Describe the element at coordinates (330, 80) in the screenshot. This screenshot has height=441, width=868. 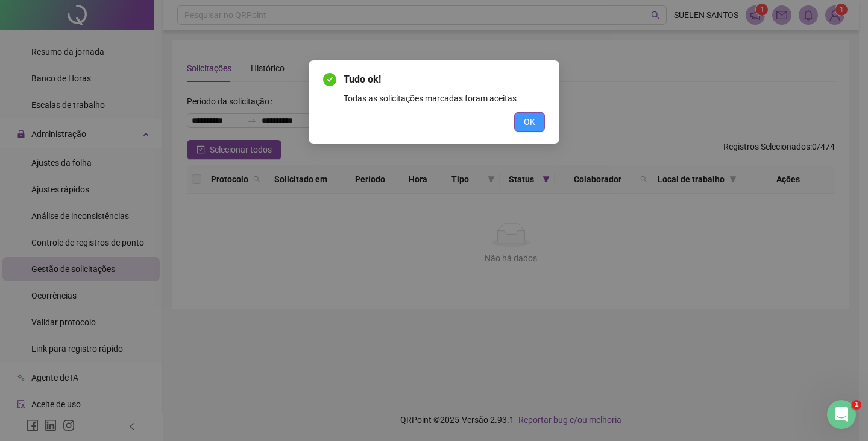
I see `span: check-circle` at that location.